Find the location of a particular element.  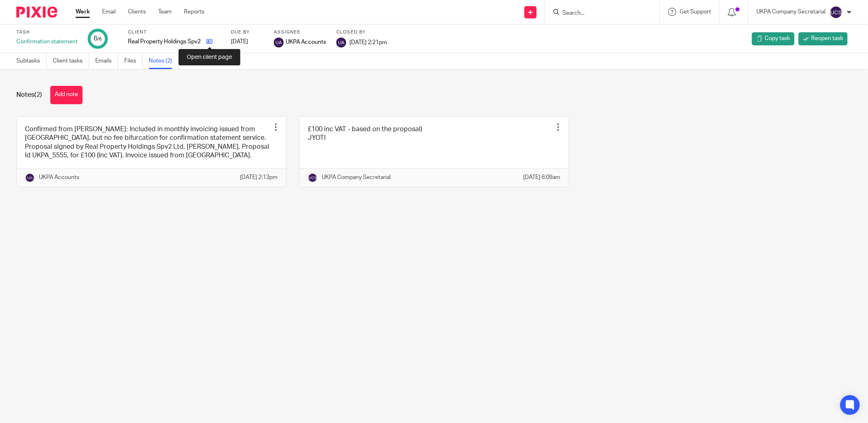

span: Copy task is located at coordinates (777, 38).